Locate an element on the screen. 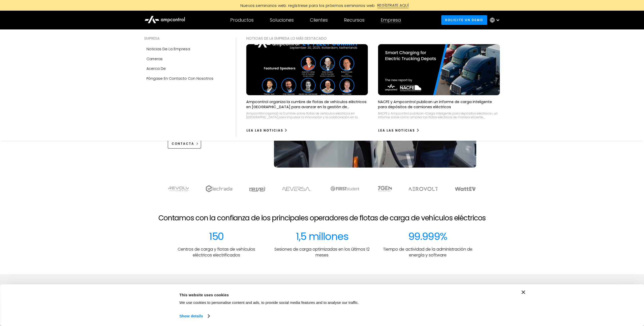 The width and height of the screenshot is (644, 326). a: Póngase en contacto con nosotros is located at coordinates (185, 79).